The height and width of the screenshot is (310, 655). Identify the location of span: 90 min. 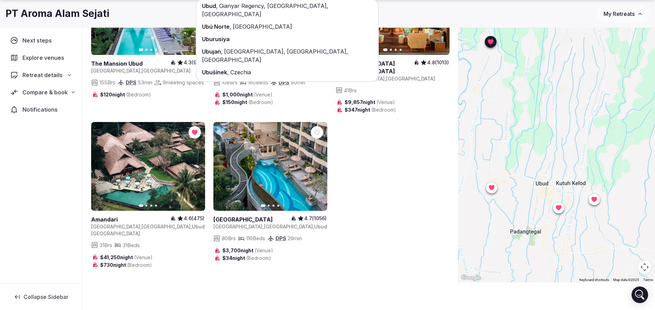
(298, 82).